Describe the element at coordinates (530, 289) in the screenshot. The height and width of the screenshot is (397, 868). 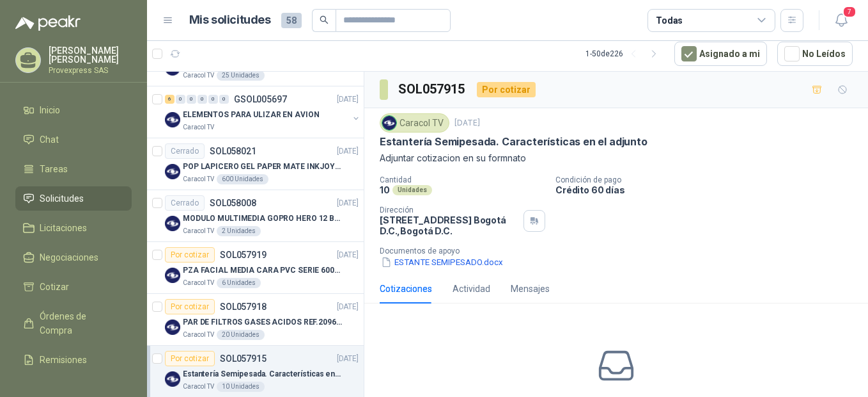
I see `div: Mensajes` at that location.